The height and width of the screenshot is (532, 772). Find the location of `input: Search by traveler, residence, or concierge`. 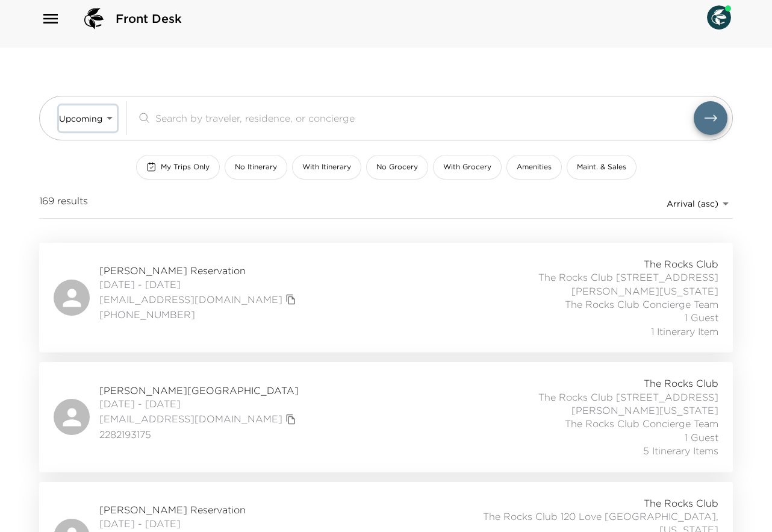

input: Search by traveler, residence, or concierge is located at coordinates (424, 117).